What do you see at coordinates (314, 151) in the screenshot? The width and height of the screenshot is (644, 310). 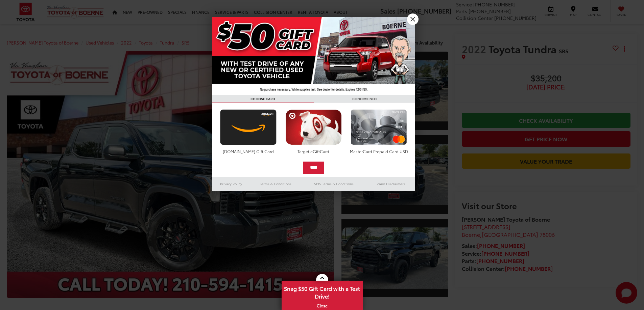 I see `div: Target eGiftCard` at bounding box center [314, 151].